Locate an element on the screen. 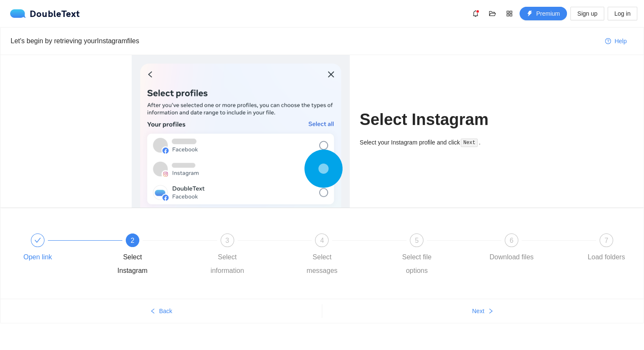 The width and height of the screenshot is (644, 350). a: logoDoubleText is located at coordinates (45, 14).